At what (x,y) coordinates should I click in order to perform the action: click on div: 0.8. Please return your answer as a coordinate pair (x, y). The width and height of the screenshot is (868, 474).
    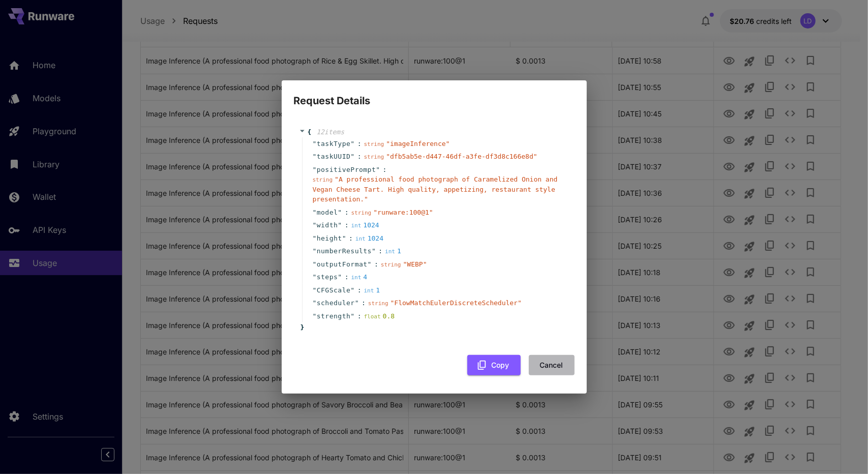
    Looking at the image, I should click on (380, 316).